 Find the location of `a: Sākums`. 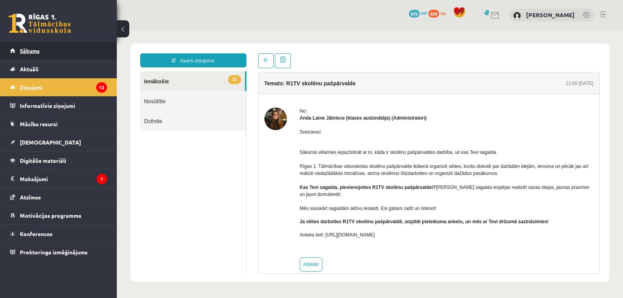

a: Sākums is located at coordinates (58, 51).